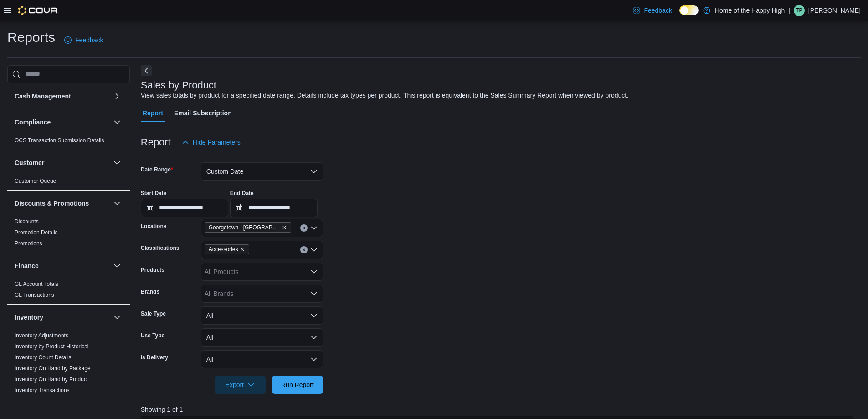 Image resolution: width=868 pixels, height=419 pixels. Describe the element at coordinates (59, 140) in the screenshot. I see `span: OCS Transaction Submission Details` at that location.